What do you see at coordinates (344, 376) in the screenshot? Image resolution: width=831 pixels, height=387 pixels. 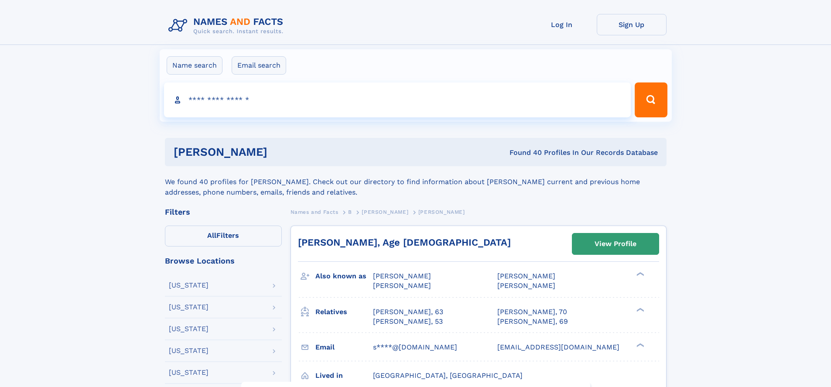 I see `h3: Lived in` at bounding box center [344, 376].